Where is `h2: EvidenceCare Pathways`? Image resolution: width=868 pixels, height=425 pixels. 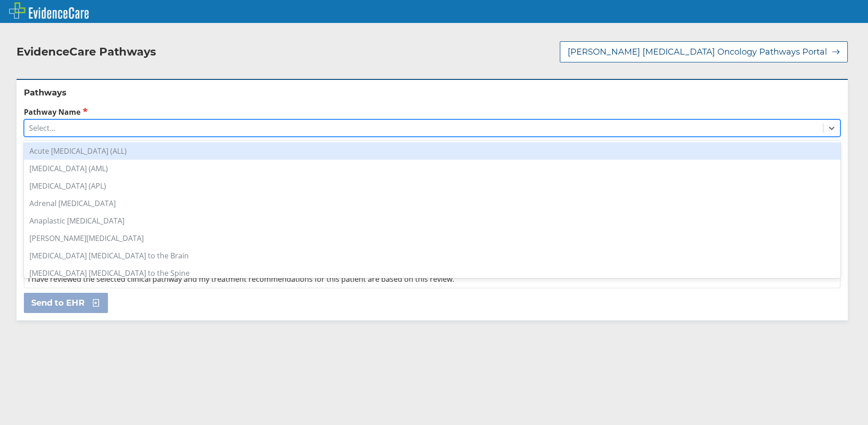 h2: EvidenceCare Pathways is located at coordinates (87, 52).